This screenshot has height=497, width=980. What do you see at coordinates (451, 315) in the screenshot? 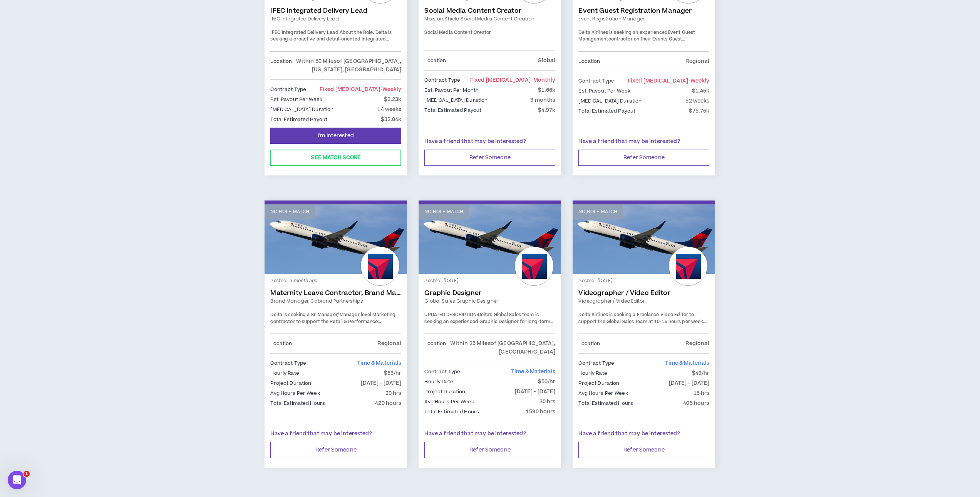
I see `strong: UPDATED DESCRIPTION:` at bounding box center [451, 315].